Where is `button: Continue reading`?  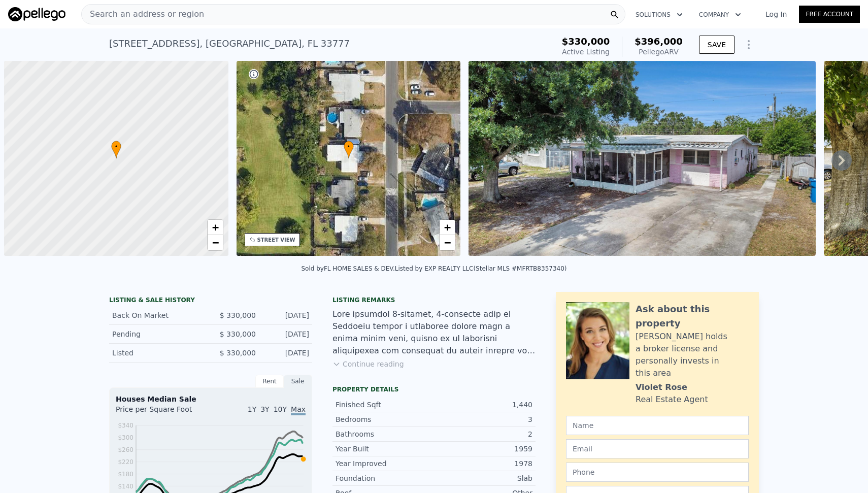
button: Continue reading is located at coordinates (368, 364).